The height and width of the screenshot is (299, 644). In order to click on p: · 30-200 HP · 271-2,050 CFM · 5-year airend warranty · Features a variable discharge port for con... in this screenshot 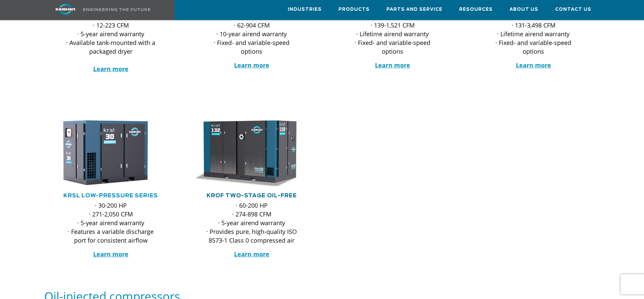, I will do `click(111, 223)`.